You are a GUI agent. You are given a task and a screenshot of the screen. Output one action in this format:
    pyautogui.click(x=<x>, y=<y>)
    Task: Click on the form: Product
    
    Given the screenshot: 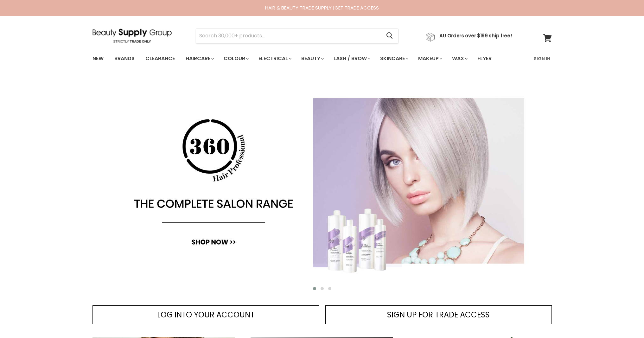 What is the action you would take?
    pyautogui.click(x=297, y=36)
    